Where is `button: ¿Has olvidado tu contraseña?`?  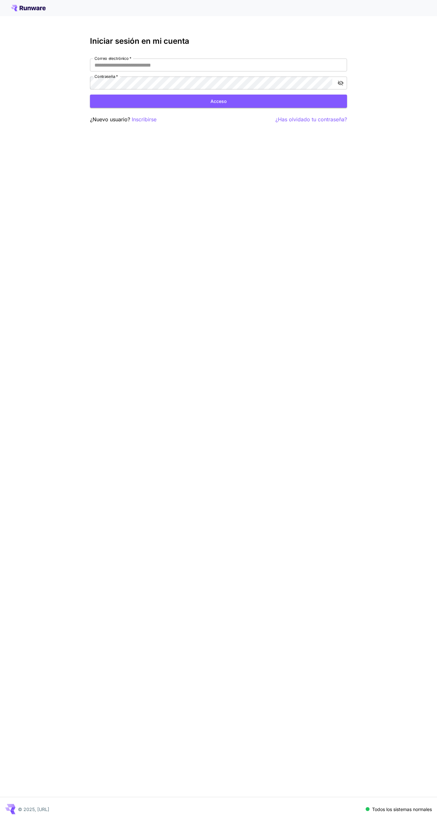
button: ¿Has olvidado tu contraseña? is located at coordinates (311, 119).